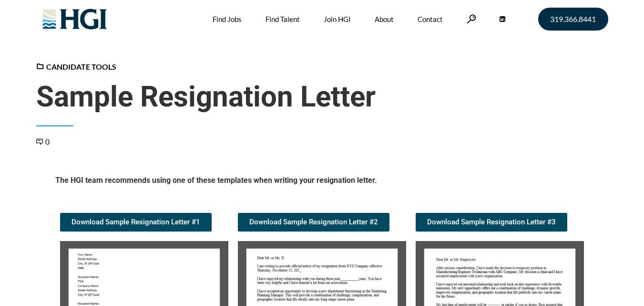  I want to click on a: Download Sample Resignation Letter #1, so click(136, 222).